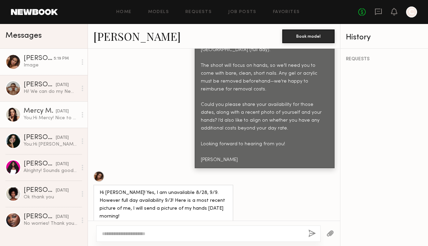 The width and height of the screenshot is (428, 246). What do you see at coordinates (242, 12) in the screenshot?
I see `a: Job Posts` at bounding box center [242, 12].